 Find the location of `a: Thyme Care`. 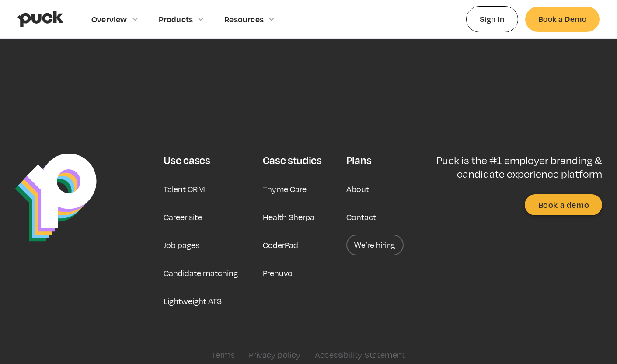

a: Thyme Care is located at coordinates (284, 189).